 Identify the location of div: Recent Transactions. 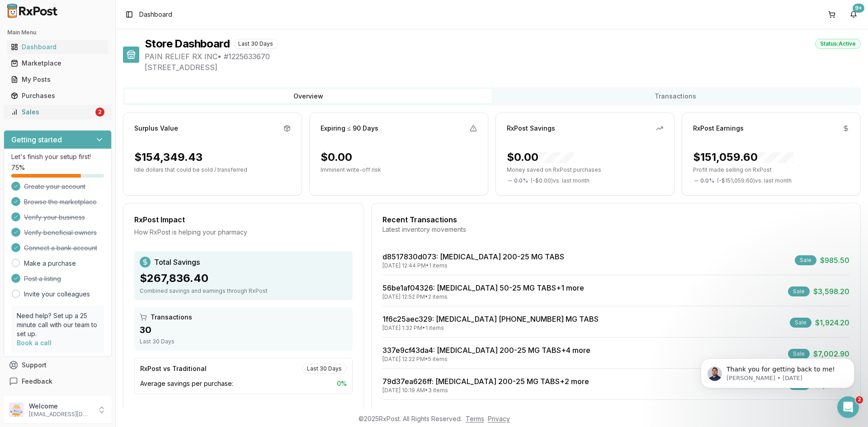
(615, 220).